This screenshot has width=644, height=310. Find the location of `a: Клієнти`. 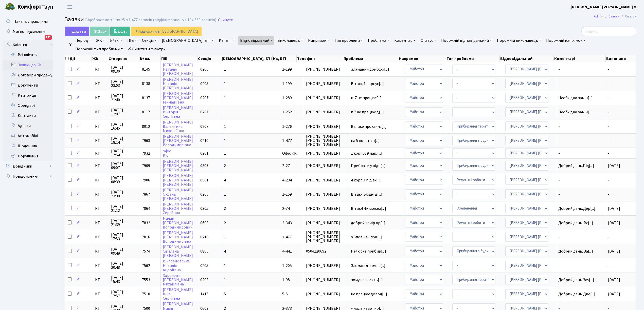

a: Клієнти is located at coordinates (28, 45).